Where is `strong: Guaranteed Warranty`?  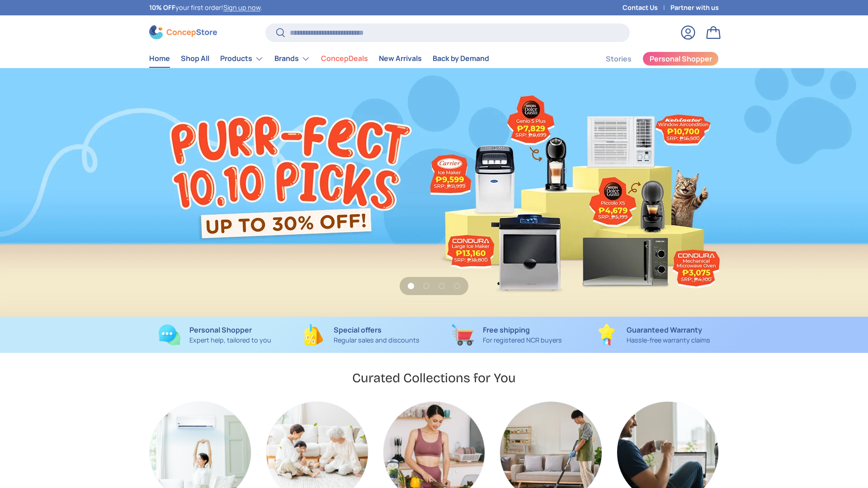 strong: Guaranteed Warranty is located at coordinates (665, 330).